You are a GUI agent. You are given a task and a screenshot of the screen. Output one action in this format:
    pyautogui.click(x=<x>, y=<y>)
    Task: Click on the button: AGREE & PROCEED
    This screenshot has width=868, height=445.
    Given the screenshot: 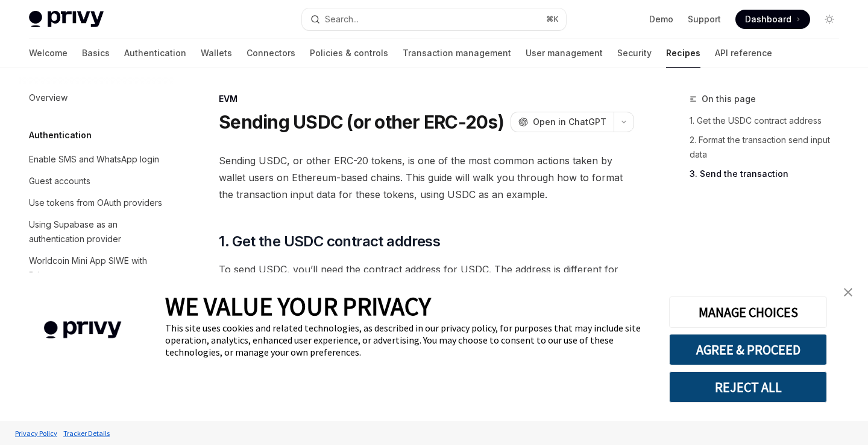 What is the action you would take?
    pyautogui.click(x=748, y=349)
    